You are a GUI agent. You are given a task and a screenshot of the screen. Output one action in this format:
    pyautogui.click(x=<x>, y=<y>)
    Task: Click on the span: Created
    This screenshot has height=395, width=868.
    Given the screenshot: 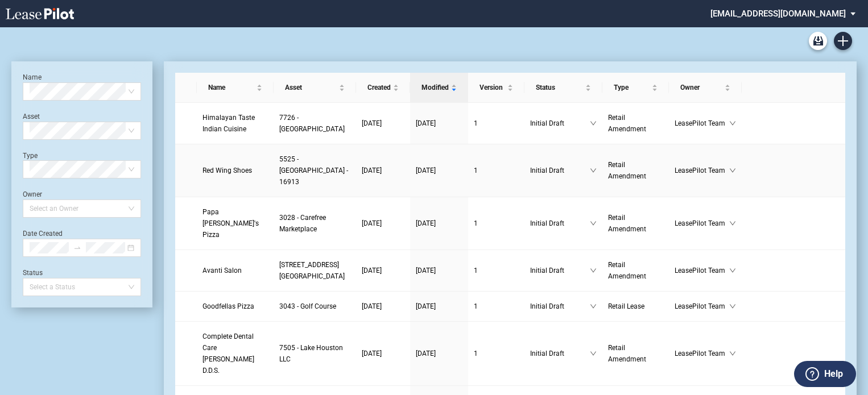 What is the action you would take?
    pyautogui.click(x=379, y=87)
    